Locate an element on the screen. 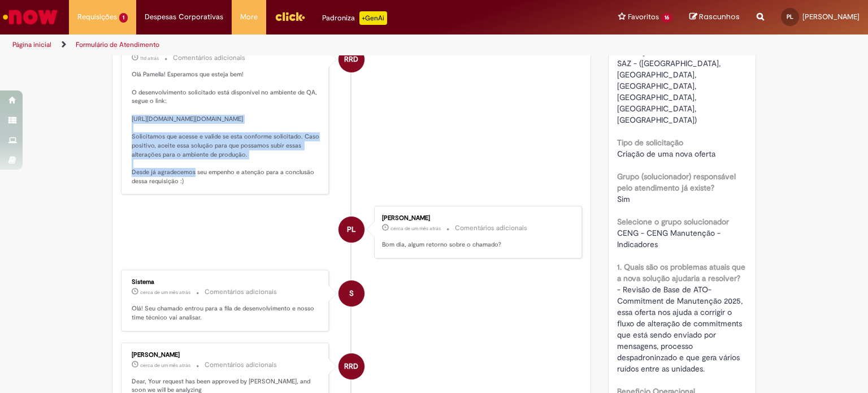 This screenshot has width=868, height=393. span: CENG - CENG Manutenção - Indicadores is located at coordinates (670, 238).